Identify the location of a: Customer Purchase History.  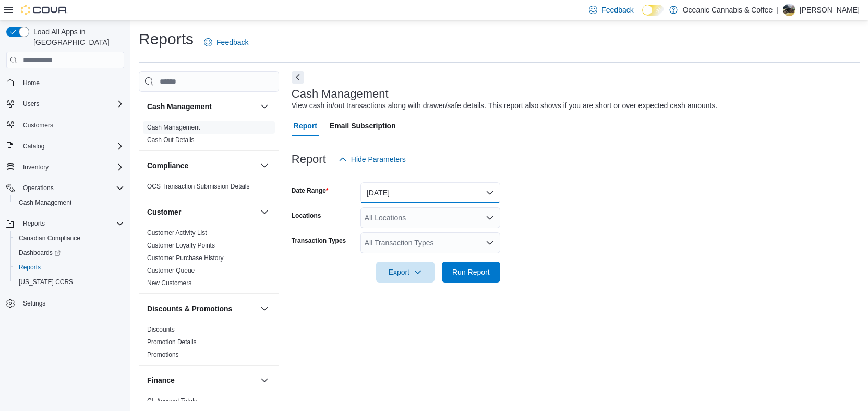
(185, 258).